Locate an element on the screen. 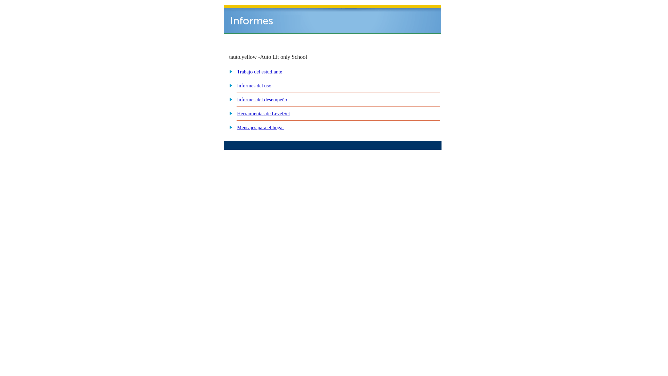  a: Mensajes para el hogar is located at coordinates (261, 127).